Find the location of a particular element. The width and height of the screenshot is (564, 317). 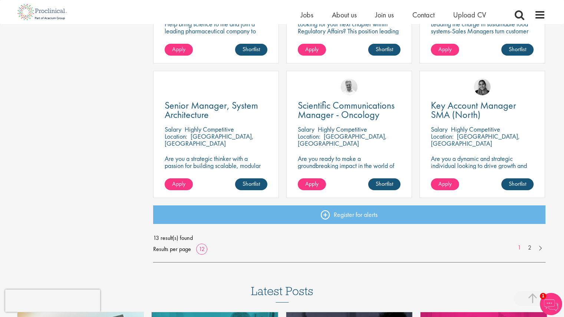

img: Anjali Parbhu is located at coordinates (482, 87).